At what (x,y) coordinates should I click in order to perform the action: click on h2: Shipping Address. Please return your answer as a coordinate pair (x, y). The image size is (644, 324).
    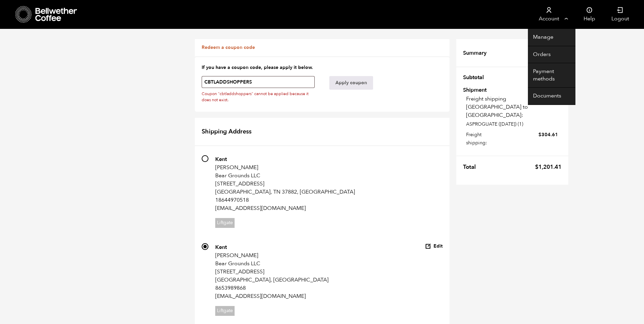
    Looking at the image, I should click on (322, 132).